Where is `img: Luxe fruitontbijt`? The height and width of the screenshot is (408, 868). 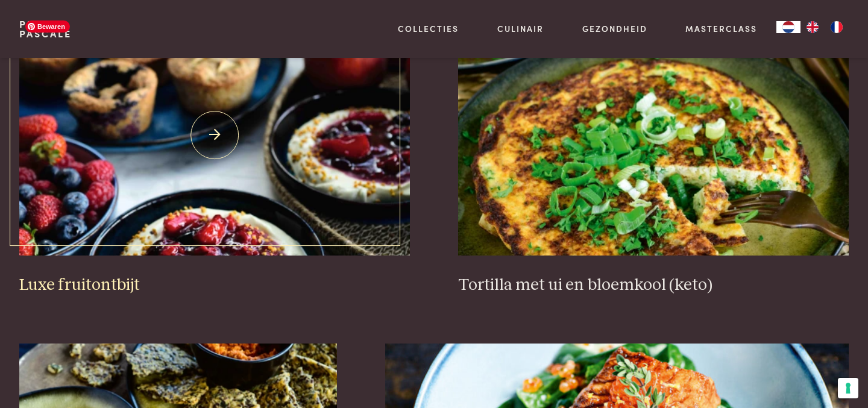 img: Luxe fruitontbijt is located at coordinates (215, 135).